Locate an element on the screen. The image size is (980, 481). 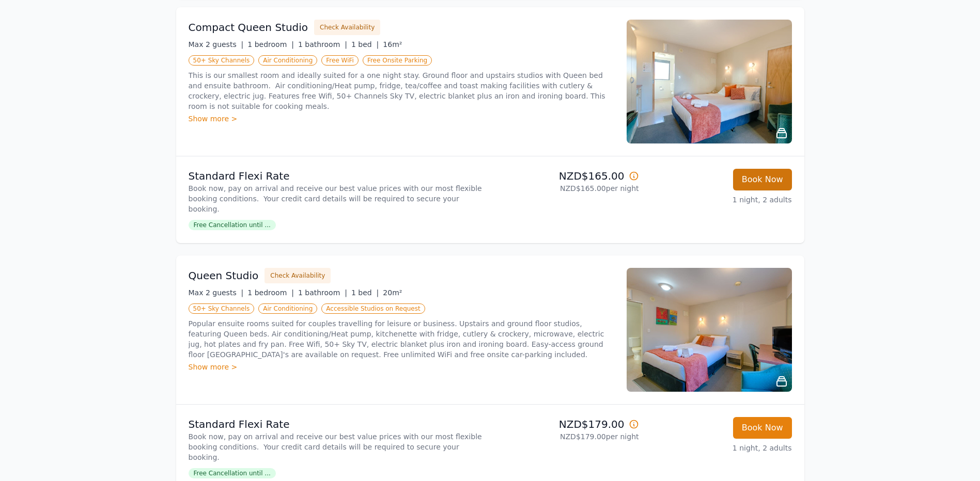
span: Free Onsite Parking is located at coordinates (397, 60).